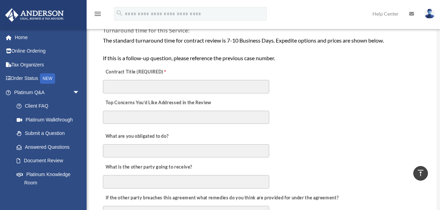 The width and height of the screenshot is (440, 210). What do you see at coordinates (420, 173) in the screenshot?
I see `i: vertical_align_top` at bounding box center [420, 173].